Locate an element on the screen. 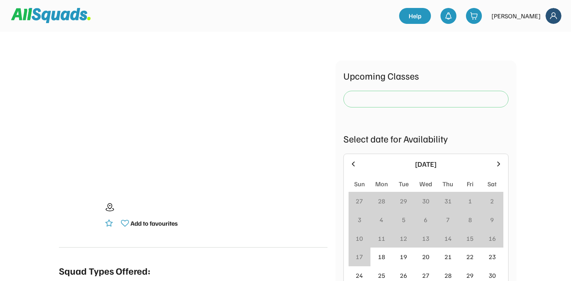 This screenshot has width=571, height=281. div: 18 is located at coordinates (381, 257).